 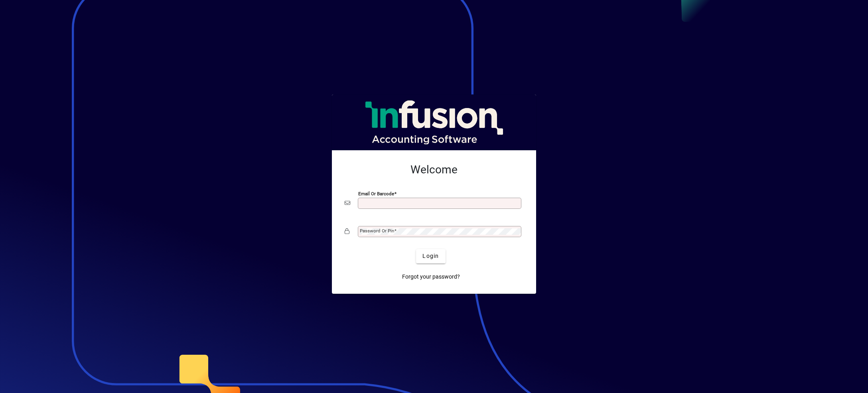 What do you see at coordinates (431, 277) in the screenshot?
I see `a: Forgot your password?` at bounding box center [431, 277].